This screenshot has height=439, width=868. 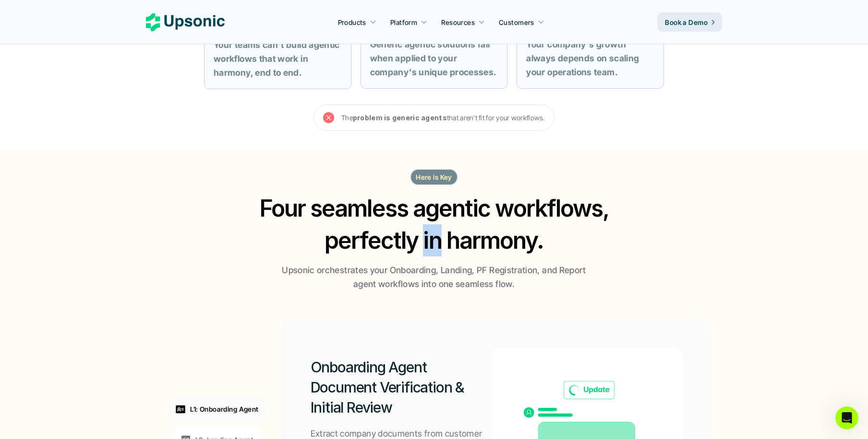 What do you see at coordinates (433, 58) in the screenshot?
I see `strong: Generic agentic solutions fail when applied to your company’s unique processes.` at bounding box center [433, 58].